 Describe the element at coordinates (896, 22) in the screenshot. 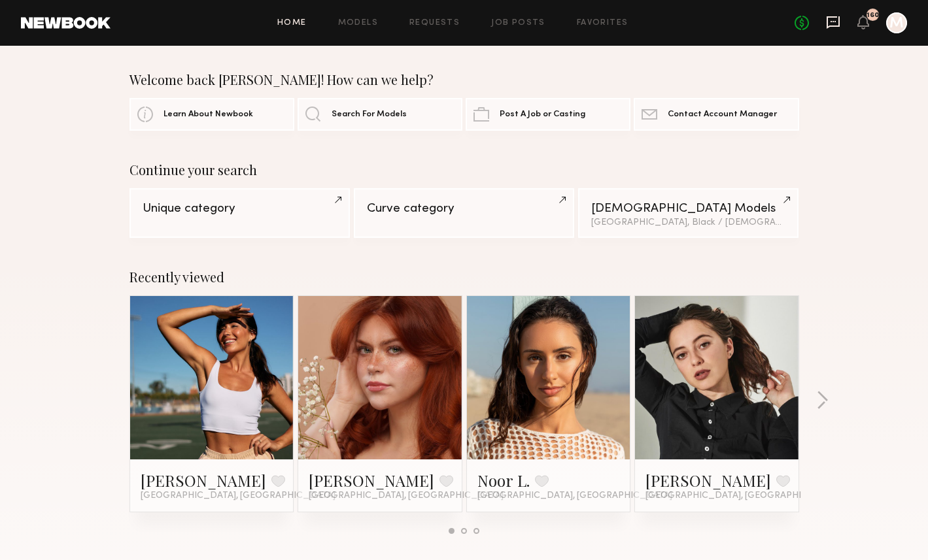

I see `a: M` at that location.